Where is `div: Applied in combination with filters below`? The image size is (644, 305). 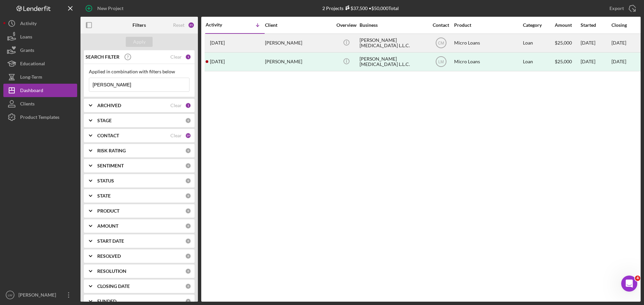
div: Applied in combination with filters below is located at coordinates (139, 72).